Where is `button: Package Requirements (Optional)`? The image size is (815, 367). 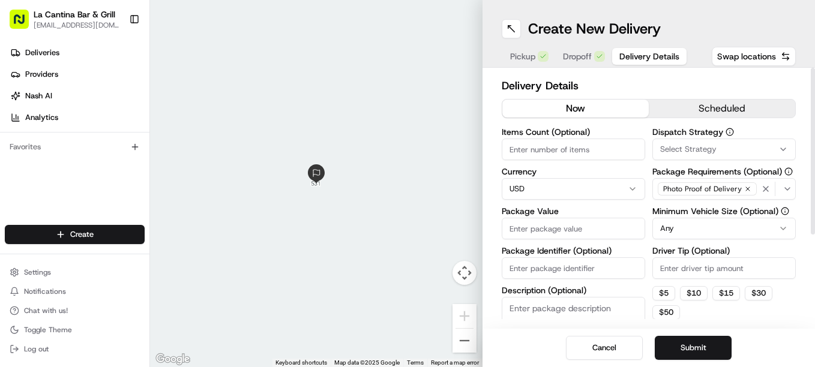 button: Package Requirements (Optional) is located at coordinates (789, 172).